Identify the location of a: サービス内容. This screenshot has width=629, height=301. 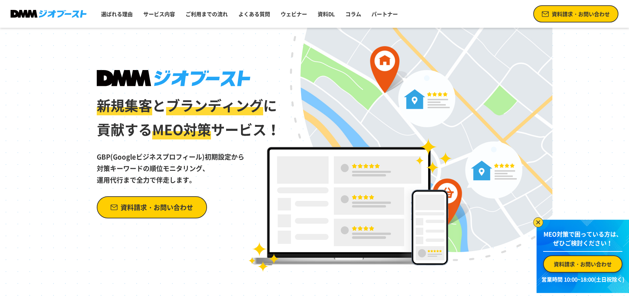
(159, 14).